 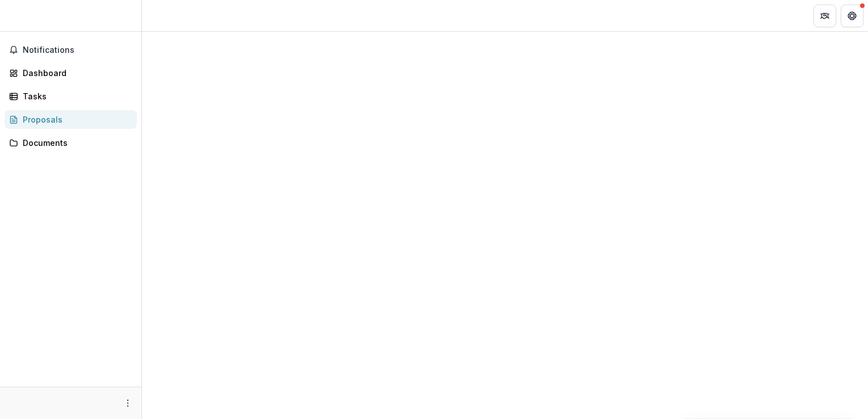 What do you see at coordinates (128, 403) in the screenshot?
I see `button: More` at bounding box center [128, 403].